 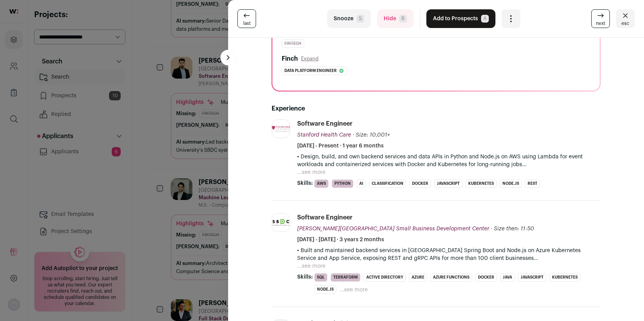 I want to click on span: next, so click(x=601, y=23).